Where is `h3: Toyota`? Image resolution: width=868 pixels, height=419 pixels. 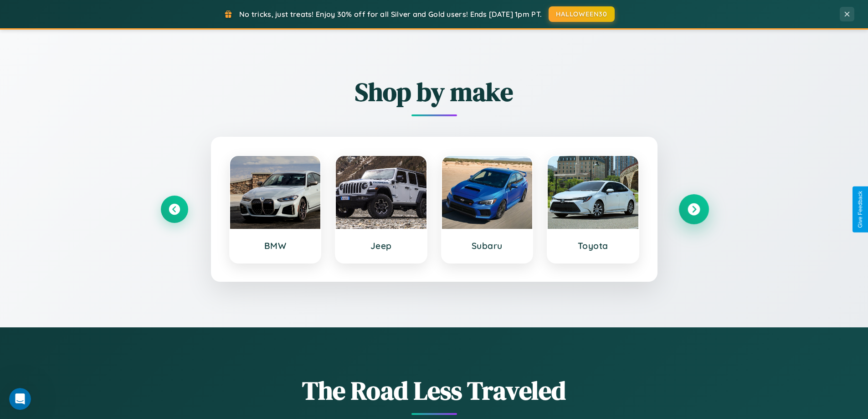
h3: Toyota is located at coordinates (593, 246).